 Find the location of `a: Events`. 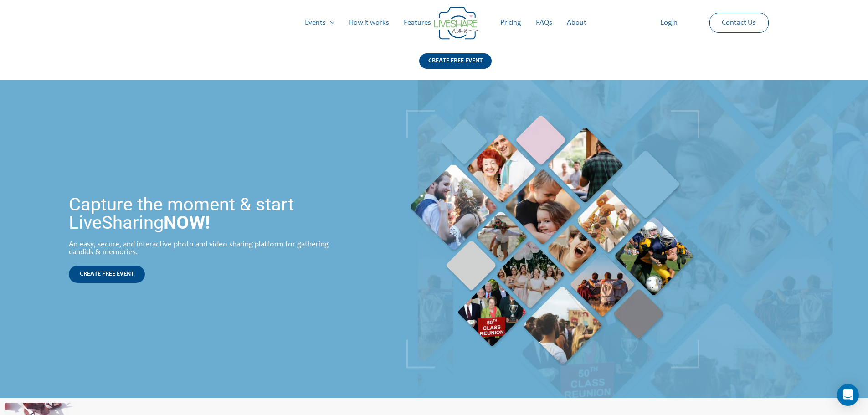

a: Events is located at coordinates (319, 23).